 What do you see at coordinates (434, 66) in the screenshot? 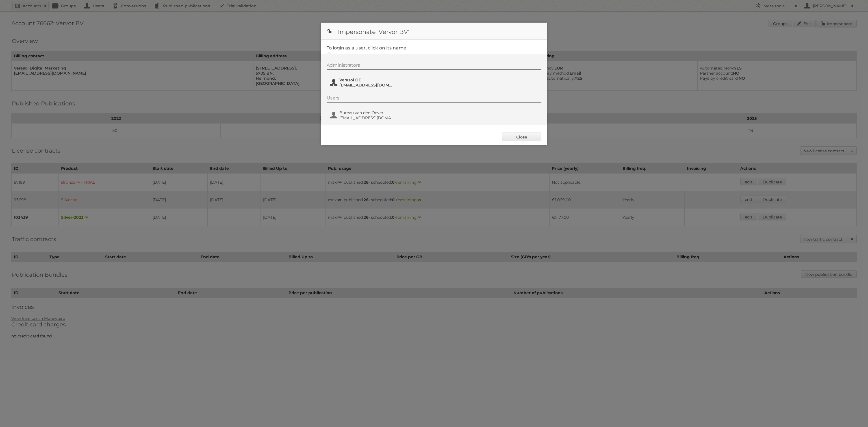
I see `div: Administrators` at bounding box center [434, 66].